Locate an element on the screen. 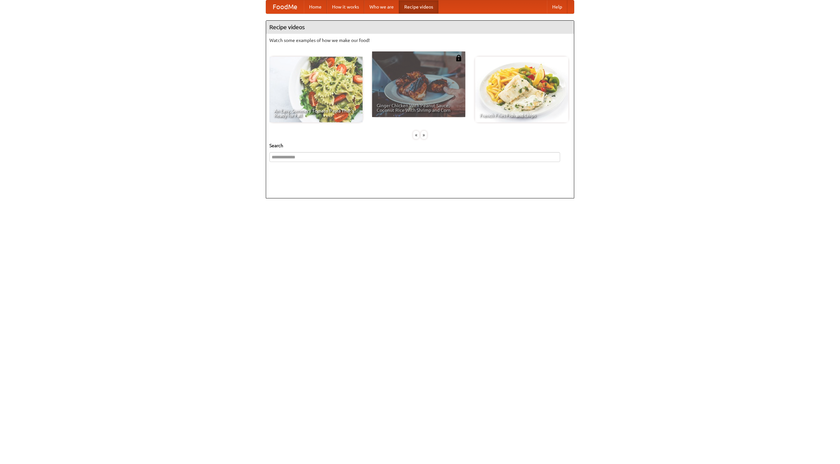  p: Watch some examples of how we make our food! is located at coordinates (420, 40).